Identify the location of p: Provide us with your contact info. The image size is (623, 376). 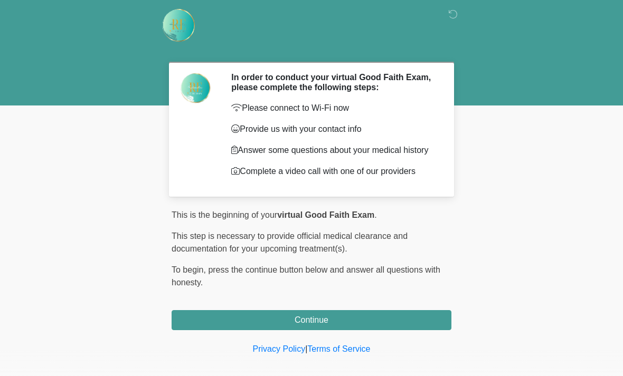
(333, 129).